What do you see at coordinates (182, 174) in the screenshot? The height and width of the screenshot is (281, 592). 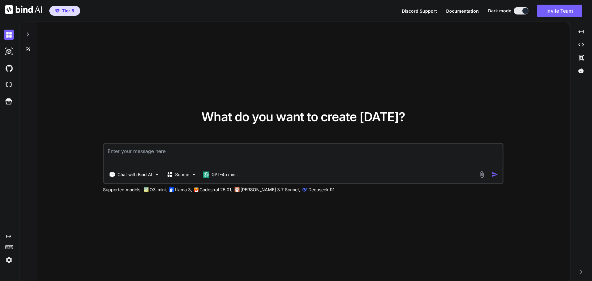 I see `p: Source` at bounding box center [182, 174].